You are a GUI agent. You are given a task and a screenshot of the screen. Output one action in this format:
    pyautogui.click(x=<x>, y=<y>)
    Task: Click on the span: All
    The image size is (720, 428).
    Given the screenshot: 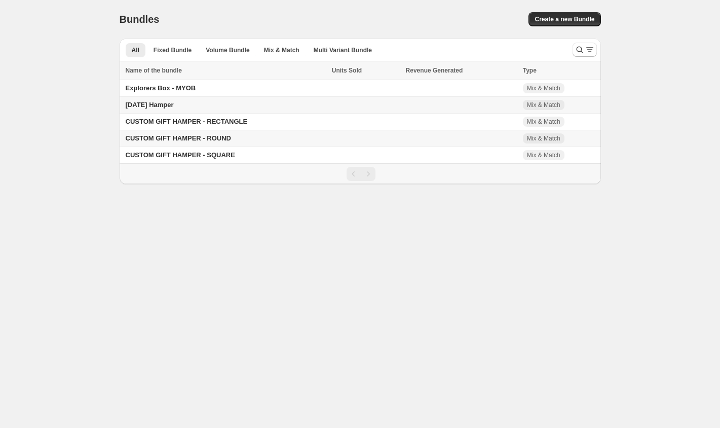 What is the action you would take?
    pyautogui.click(x=135, y=50)
    